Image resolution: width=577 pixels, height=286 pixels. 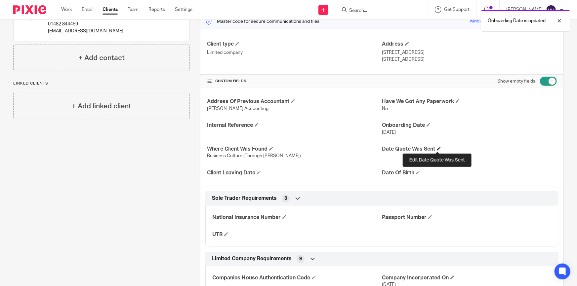 What do you see at coordinates (110, 10) in the screenshot?
I see `a: Clients` at bounding box center [110, 10].